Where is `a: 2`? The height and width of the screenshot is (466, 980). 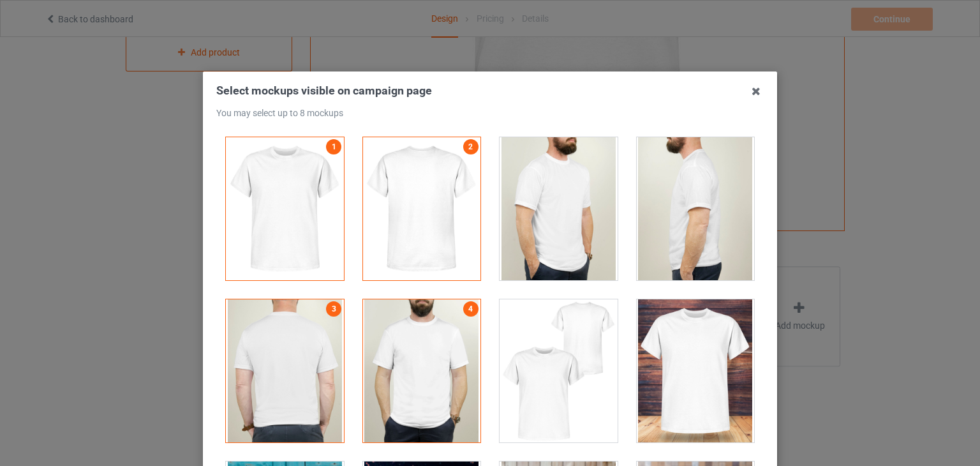
a: 2 is located at coordinates (471, 147).